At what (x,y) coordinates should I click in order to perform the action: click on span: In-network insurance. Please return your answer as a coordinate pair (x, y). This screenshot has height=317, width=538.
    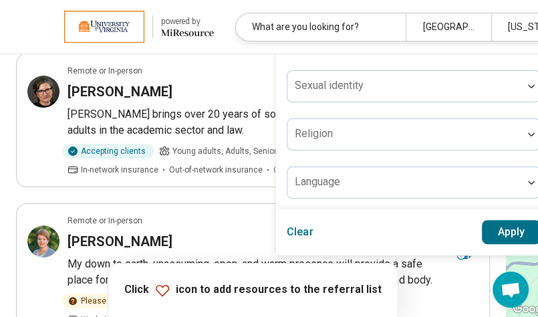
    Looking at the image, I should click on (120, 170).